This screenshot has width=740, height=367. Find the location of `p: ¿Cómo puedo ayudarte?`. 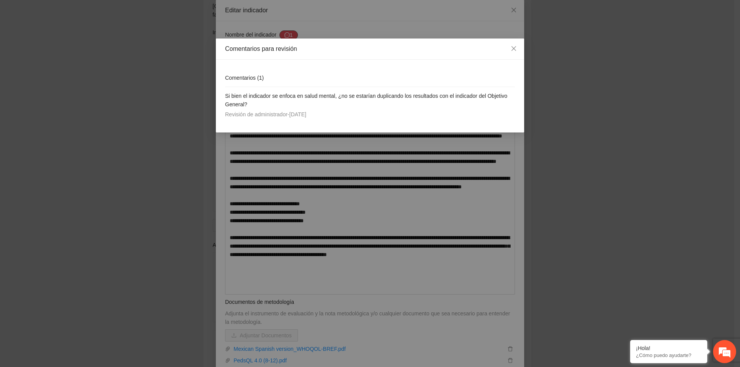

p: ¿Cómo puedo ayudarte? is located at coordinates (668, 355).